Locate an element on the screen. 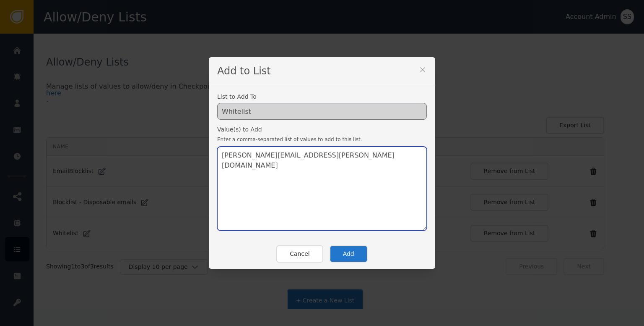 Image resolution: width=644 pixels, height=326 pixels. span: Enter a comma-separated list of values to add to this list. is located at coordinates (322, 139).